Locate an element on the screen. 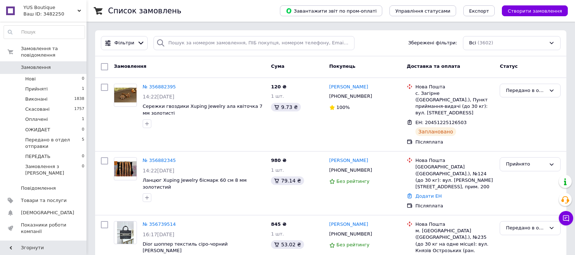 The image size is (575, 255). a: Ланцюг Xuping Jewelry бісмарк 60 см 8 мм золотистий is located at coordinates (195, 183).